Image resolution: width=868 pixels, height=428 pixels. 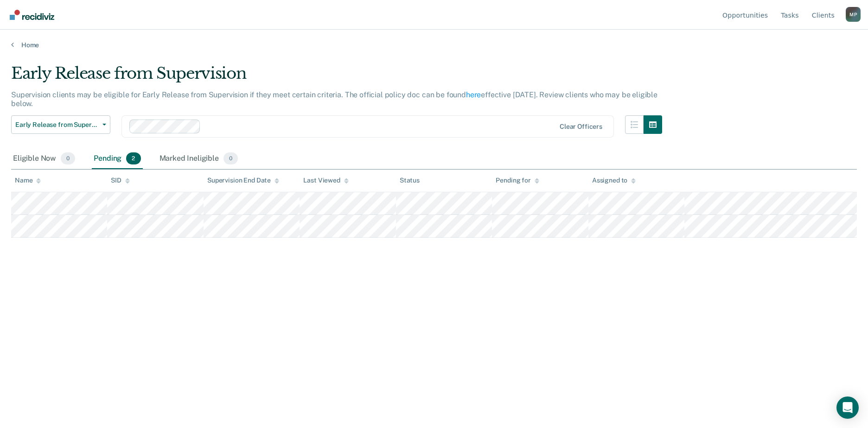 I want to click on span: 2, so click(x=133, y=159).